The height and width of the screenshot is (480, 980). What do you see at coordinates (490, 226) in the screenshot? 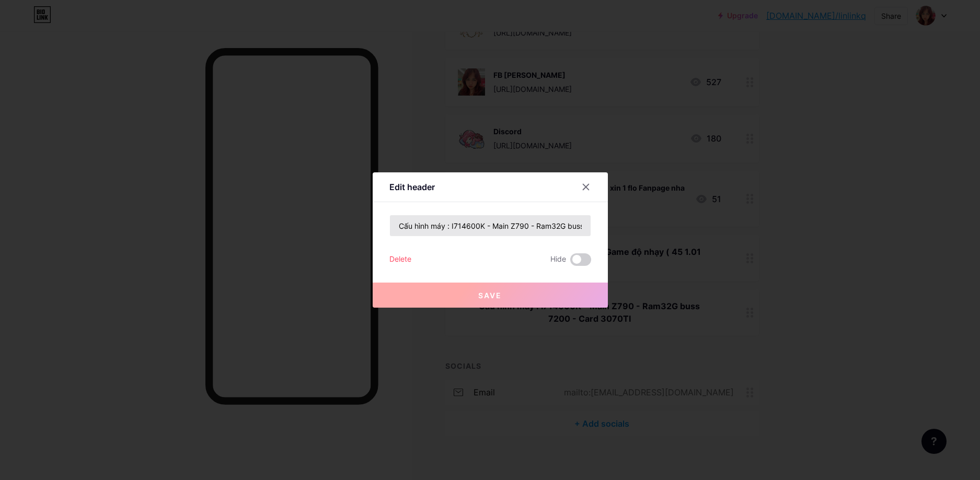
I see `input: Title` at bounding box center [490, 226].